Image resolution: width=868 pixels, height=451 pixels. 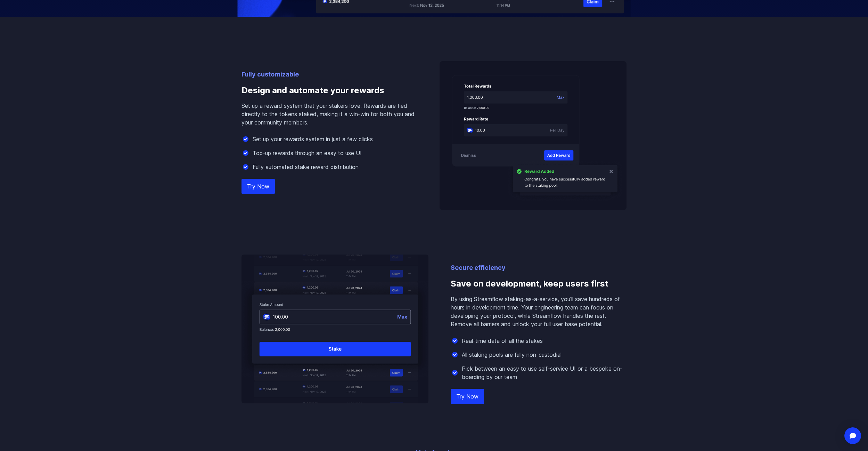 I want to click on p: Set up your rewards system in just a few clicks, so click(x=313, y=139).